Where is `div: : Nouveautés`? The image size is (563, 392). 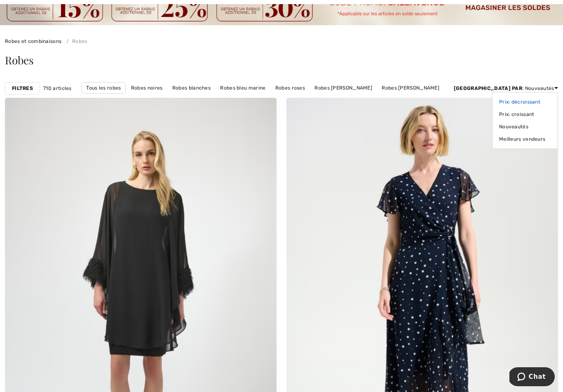
div: : Nouveautés is located at coordinates (506, 88).